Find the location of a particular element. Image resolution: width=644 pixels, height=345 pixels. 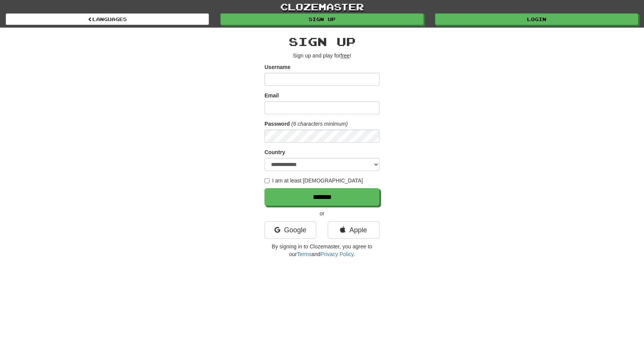

em: (6 characters minimum) is located at coordinates (319, 124).